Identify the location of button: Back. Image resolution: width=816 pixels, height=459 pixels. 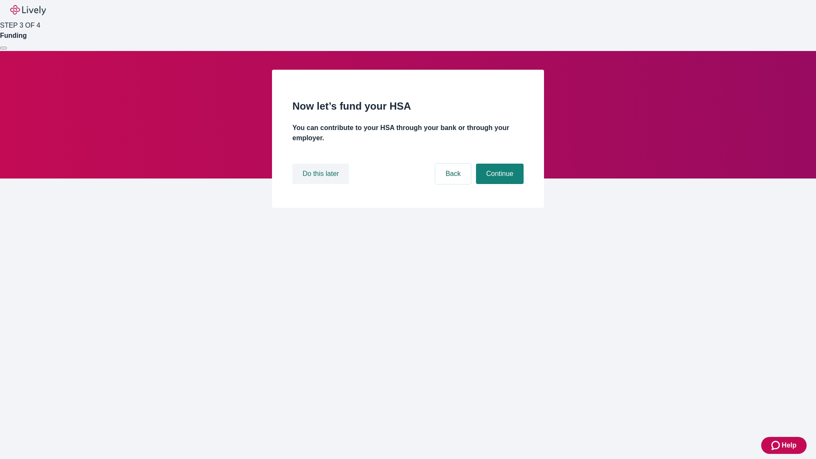
(453, 174).